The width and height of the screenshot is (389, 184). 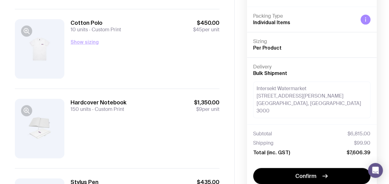 What do you see at coordinates (306, 176) in the screenshot?
I see `span: Confirm` at bounding box center [306, 176].